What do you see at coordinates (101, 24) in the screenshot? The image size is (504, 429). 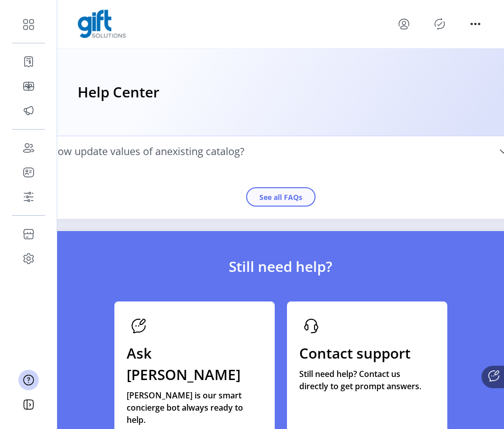 I see `img: logo` at bounding box center [101, 24].